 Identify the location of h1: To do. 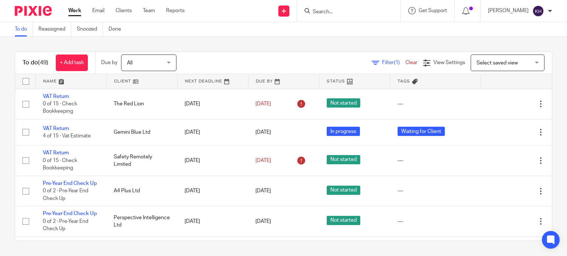
(35, 63).